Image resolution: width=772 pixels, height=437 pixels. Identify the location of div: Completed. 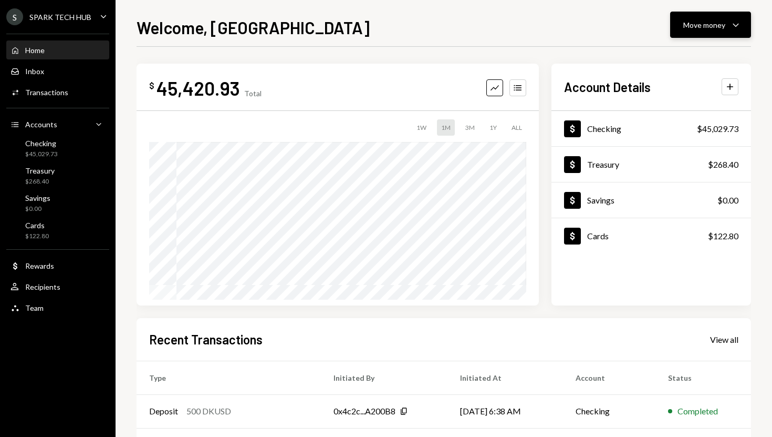
(698, 411).